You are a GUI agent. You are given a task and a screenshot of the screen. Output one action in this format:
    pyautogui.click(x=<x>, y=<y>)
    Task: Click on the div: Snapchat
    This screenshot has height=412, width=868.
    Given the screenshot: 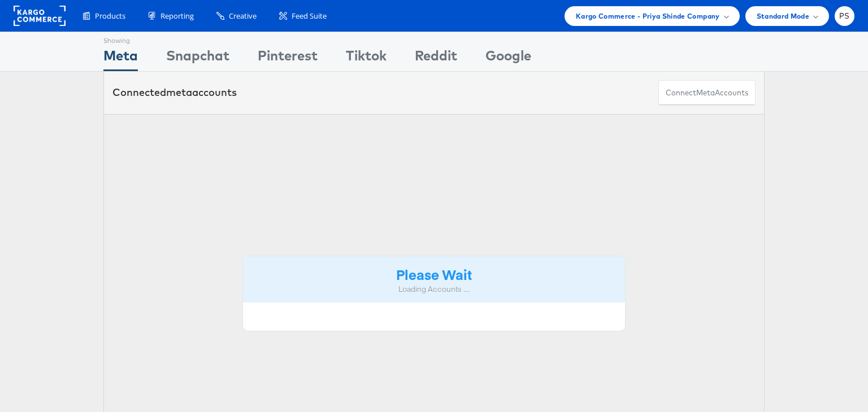 What is the action you would take?
    pyautogui.click(x=198, y=58)
    